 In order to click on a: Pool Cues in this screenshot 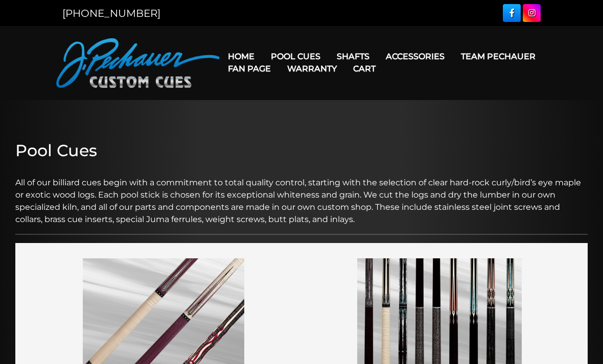, I will do `click(296, 56)`.